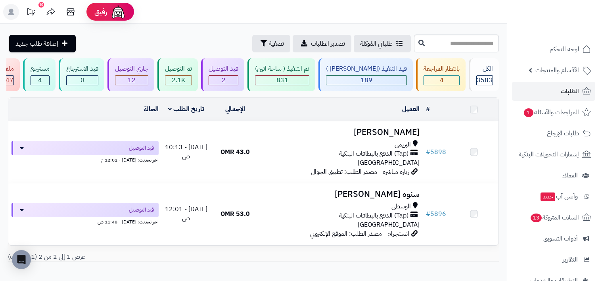 The width and height of the screenshot is (600, 281). What do you see at coordinates (554, 238) in the screenshot?
I see `a: أدوات التسويق` at bounding box center [554, 238].